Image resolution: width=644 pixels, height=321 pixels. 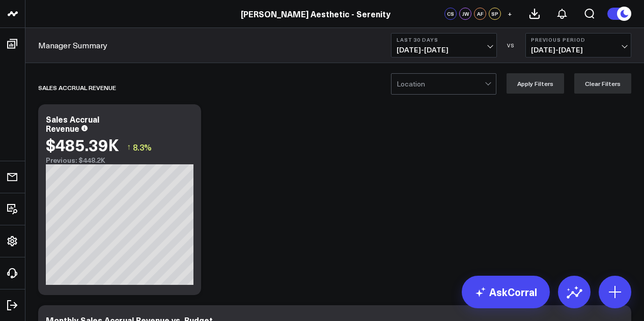 What do you see at coordinates (120, 160) in the screenshot?
I see `div: Previous: $448.2K` at bounding box center [120, 160].